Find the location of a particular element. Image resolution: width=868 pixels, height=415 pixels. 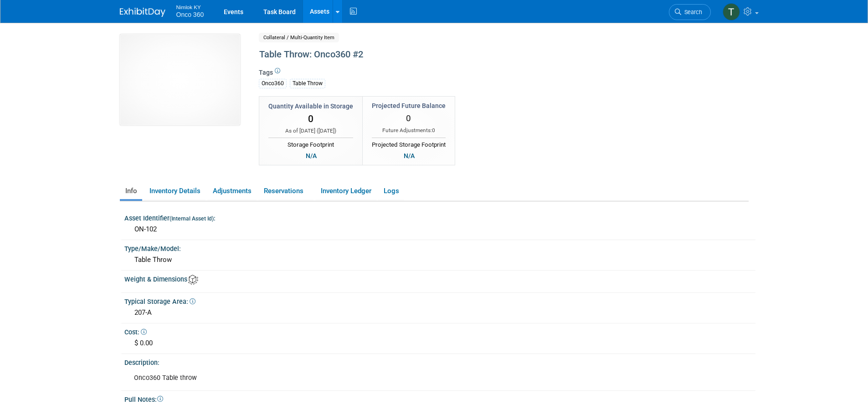

span: Typical Storage Area: is located at coordinates (160, 301).